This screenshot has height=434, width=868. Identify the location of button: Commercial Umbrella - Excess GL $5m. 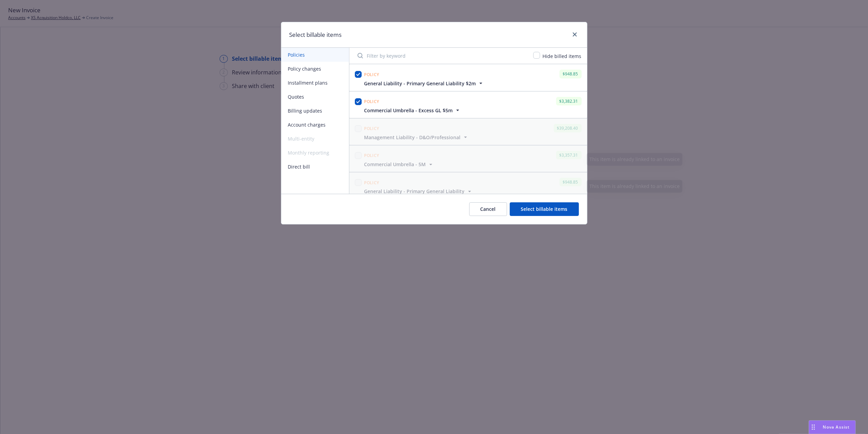
(413, 110).